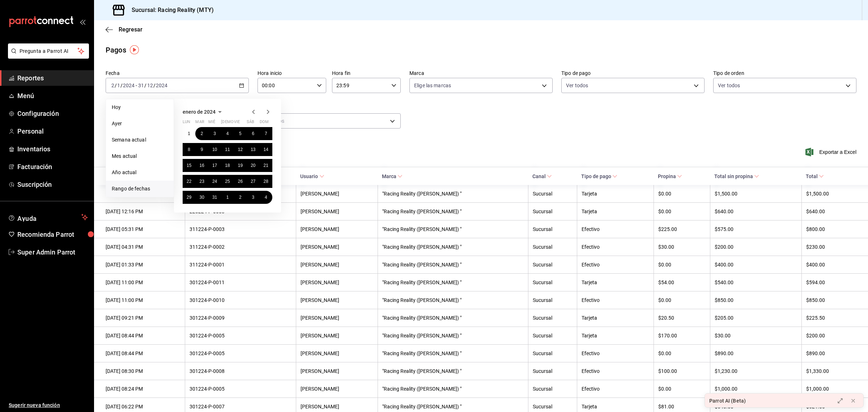 Image resolution: width=868 pixels, height=412 pixels. Describe the element at coordinates (831, 193) in the screenshot. I see `div: $1,500.00` at that location.